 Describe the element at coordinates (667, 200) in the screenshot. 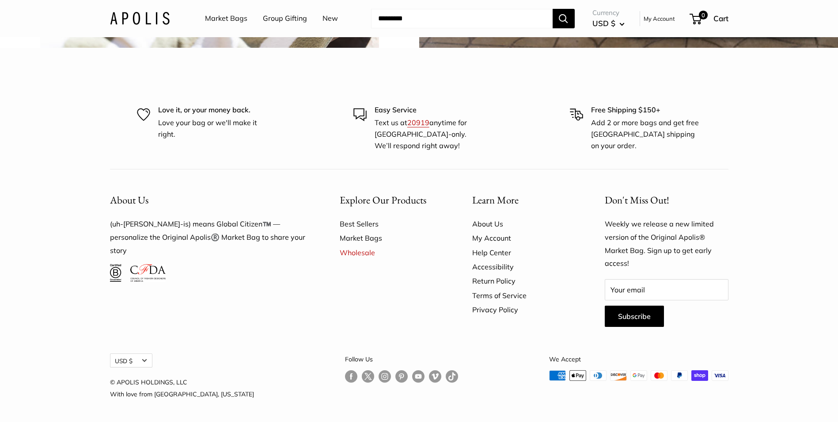

I see `p: Don't Miss Out!` at that location.